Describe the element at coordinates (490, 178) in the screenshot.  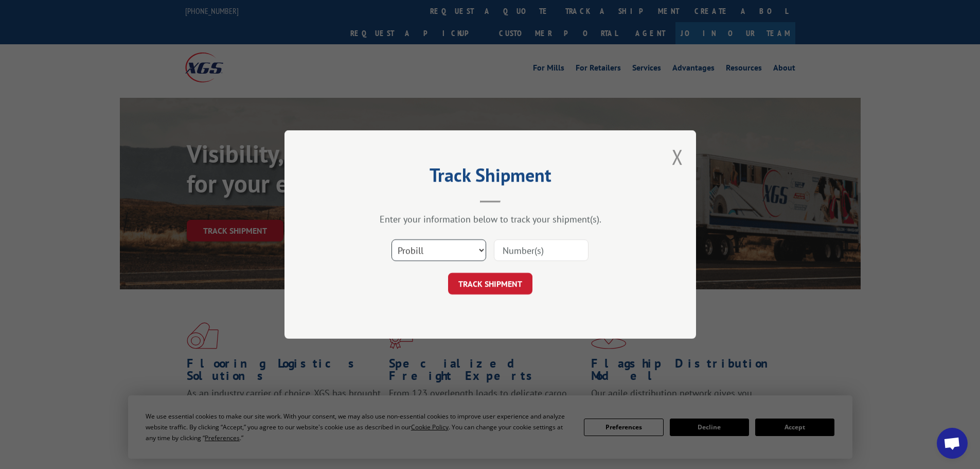
I see `h2: Track Shipment` at that location.